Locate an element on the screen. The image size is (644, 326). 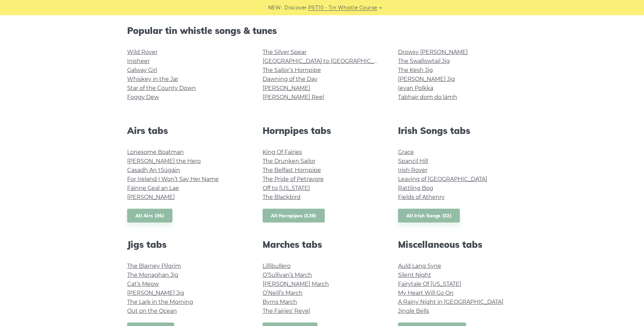
h2: Hornpipes tabs is located at coordinates (322, 130).